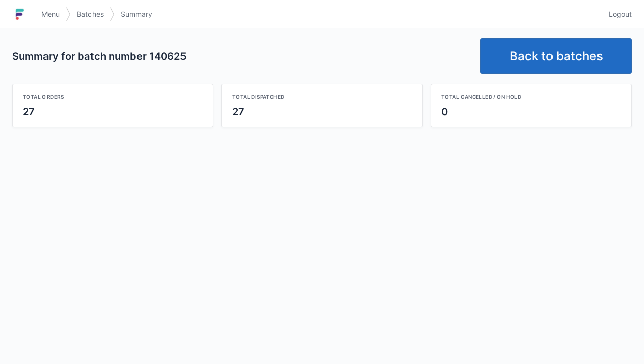 This screenshot has width=644, height=364. What do you see at coordinates (113, 96) in the screenshot?
I see `div: Total orders` at bounding box center [113, 96].